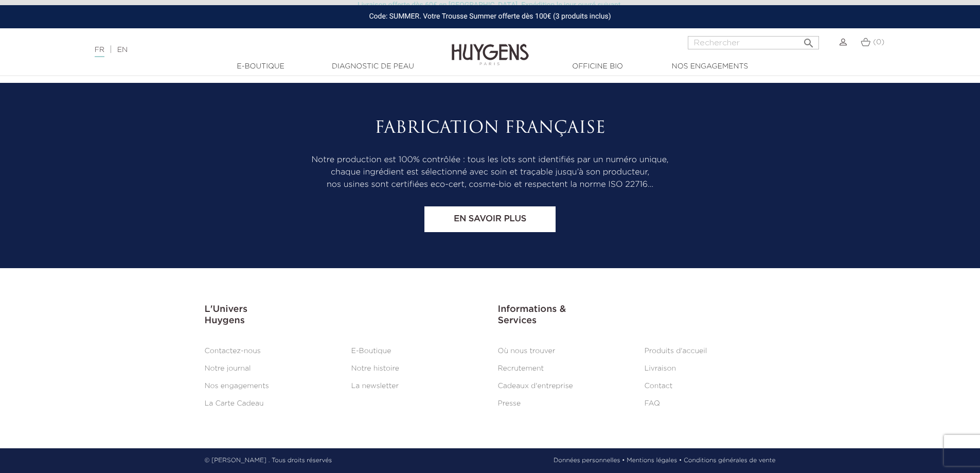 The height and width of the screenshot is (473, 980). I want to click on input: Rechercher, so click(753, 43).